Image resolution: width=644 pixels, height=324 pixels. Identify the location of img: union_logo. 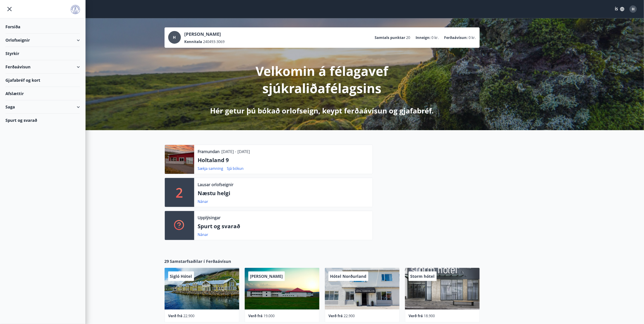
(76, 9).